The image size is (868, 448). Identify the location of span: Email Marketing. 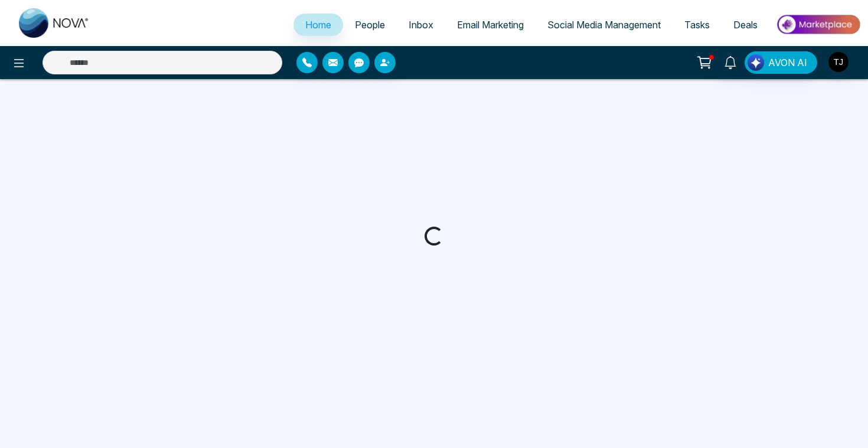
(490, 25).